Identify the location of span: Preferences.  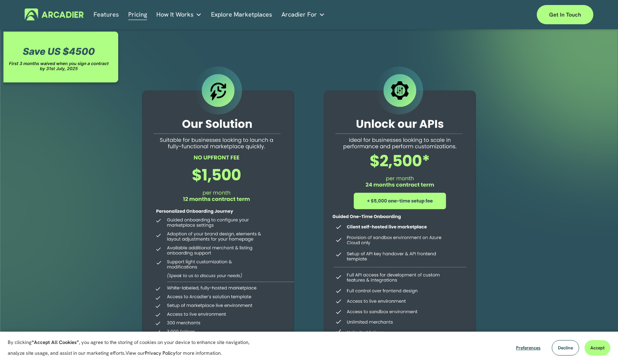
(529, 348).